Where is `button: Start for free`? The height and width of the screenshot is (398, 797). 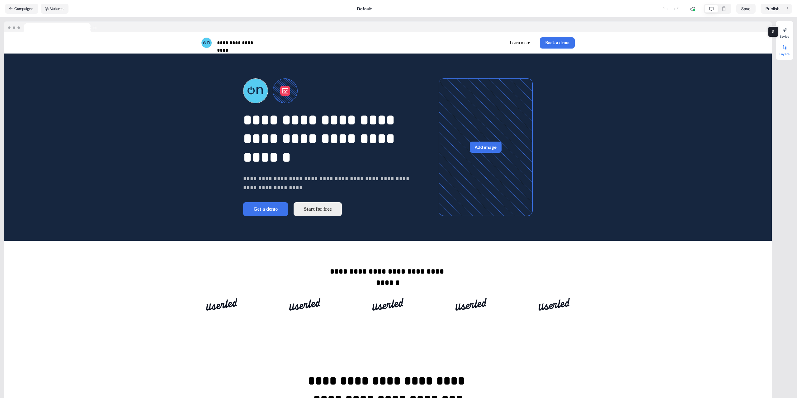
button: Start for free is located at coordinates (318, 209).